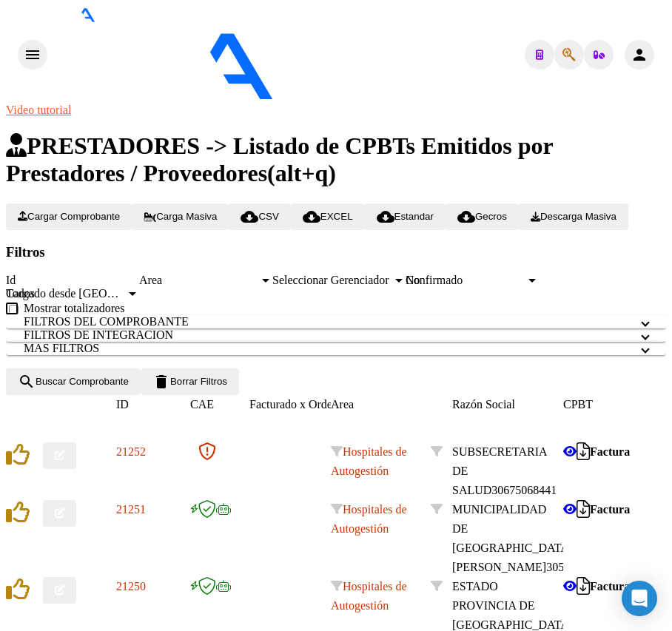 The height and width of the screenshot is (631, 672). Describe the element at coordinates (223, 61) in the screenshot. I see `img: Logo SAAS` at that location.